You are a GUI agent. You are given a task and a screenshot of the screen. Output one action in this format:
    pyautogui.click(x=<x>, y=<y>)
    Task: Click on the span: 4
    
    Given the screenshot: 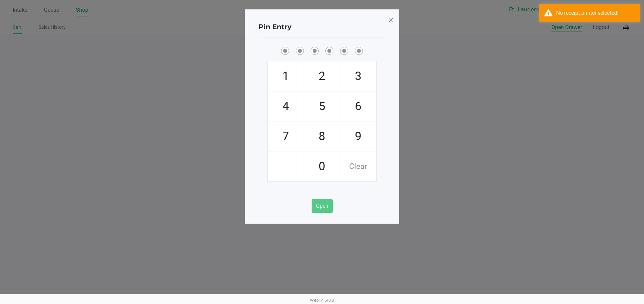 What is the action you would take?
    pyautogui.click(x=286, y=107)
    